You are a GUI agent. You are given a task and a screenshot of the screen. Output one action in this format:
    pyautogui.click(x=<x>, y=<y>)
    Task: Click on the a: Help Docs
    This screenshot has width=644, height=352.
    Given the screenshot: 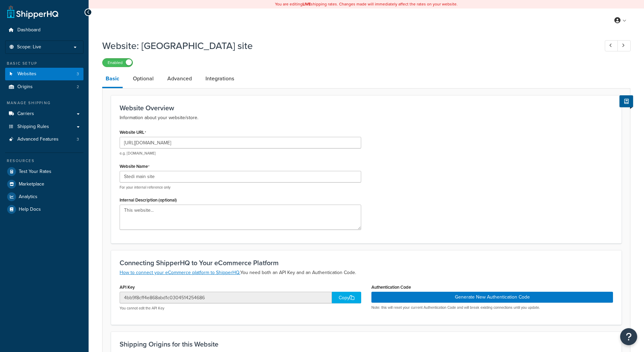 What is the action you would take?
    pyautogui.click(x=44, y=209)
    